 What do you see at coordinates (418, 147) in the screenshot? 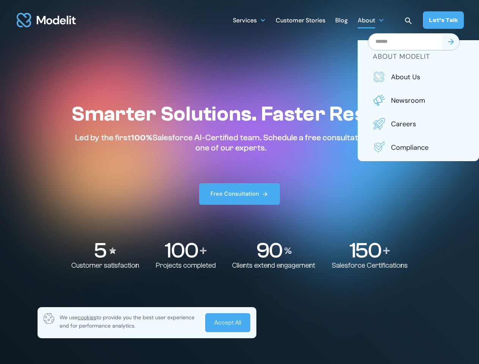
I see `a: Compliance` at bounding box center [418, 147].